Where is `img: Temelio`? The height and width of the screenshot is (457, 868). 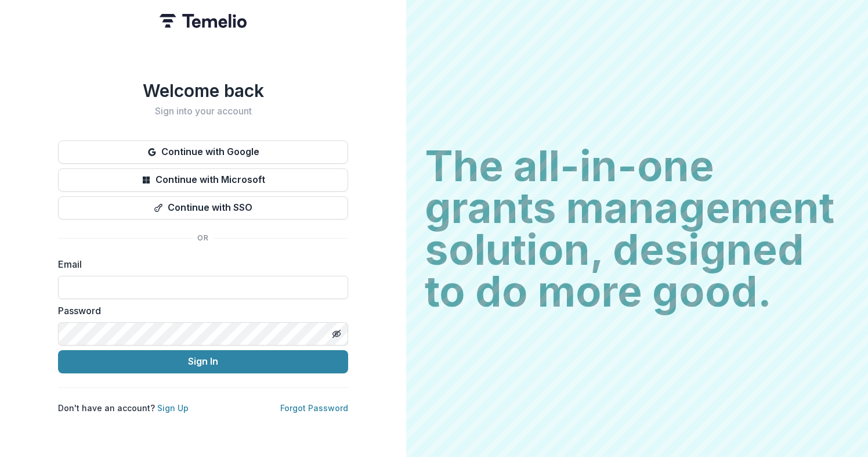
img: Temelio is located at coordinates (203, 21).